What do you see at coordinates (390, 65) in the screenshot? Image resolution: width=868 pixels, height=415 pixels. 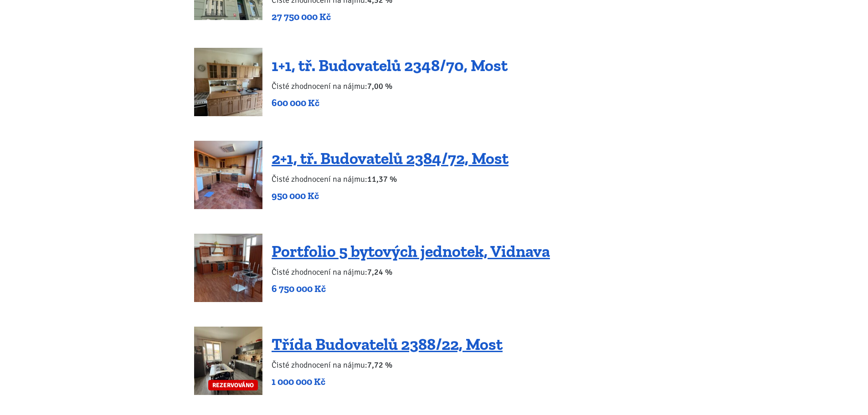 I see `a: 1+1, tř. Budovatelů 2348/70, Most` at bounding box center [390, 65].